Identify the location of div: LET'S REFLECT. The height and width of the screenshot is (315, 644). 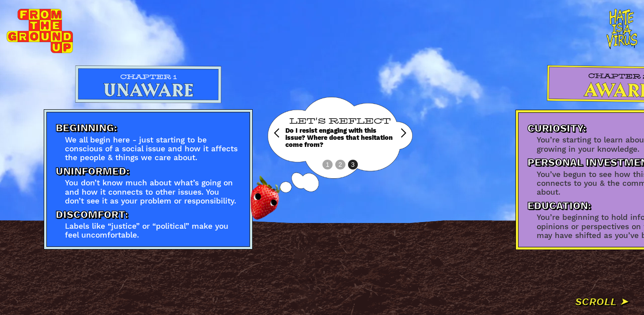
(340, 123).